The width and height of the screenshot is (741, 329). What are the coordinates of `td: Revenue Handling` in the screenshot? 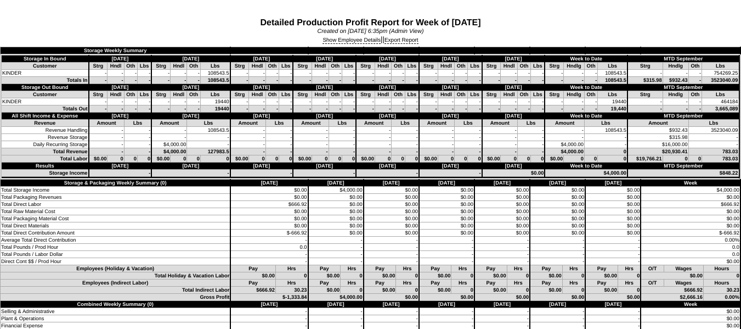 It's located at (45, 130).